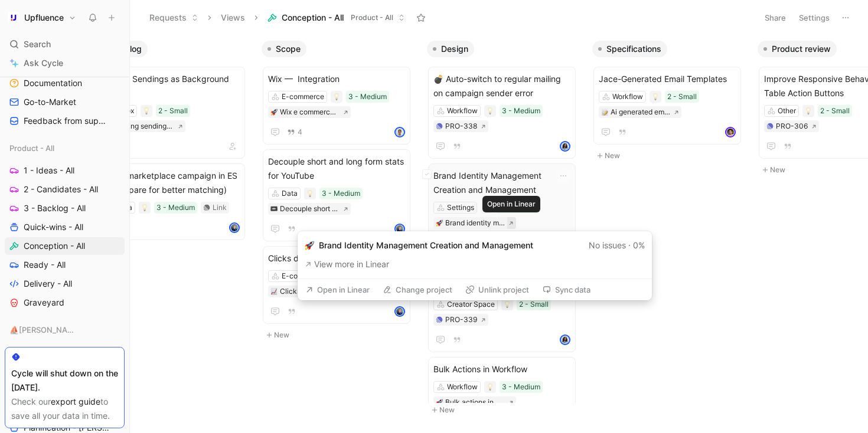  What do you see at coordinates (53, 83) in the screenshot?
I see `span: Documentation` at bounding box center [53, 83].